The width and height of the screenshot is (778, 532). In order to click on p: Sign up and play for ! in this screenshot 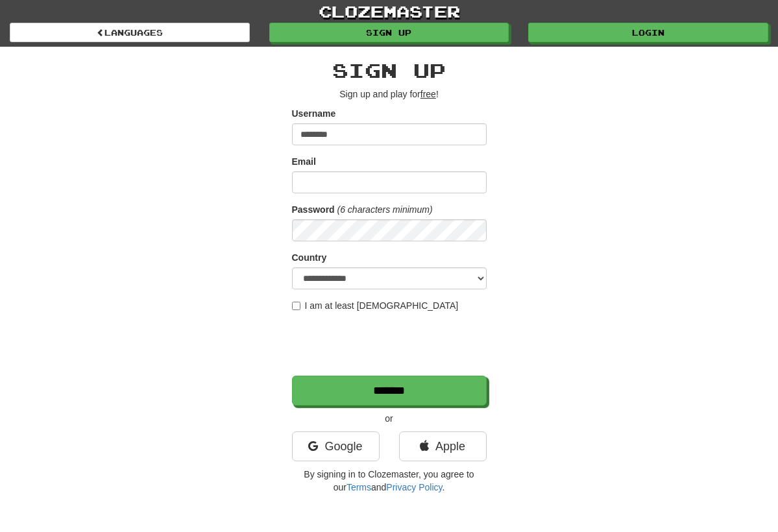, I will do `click(390, 94)`.